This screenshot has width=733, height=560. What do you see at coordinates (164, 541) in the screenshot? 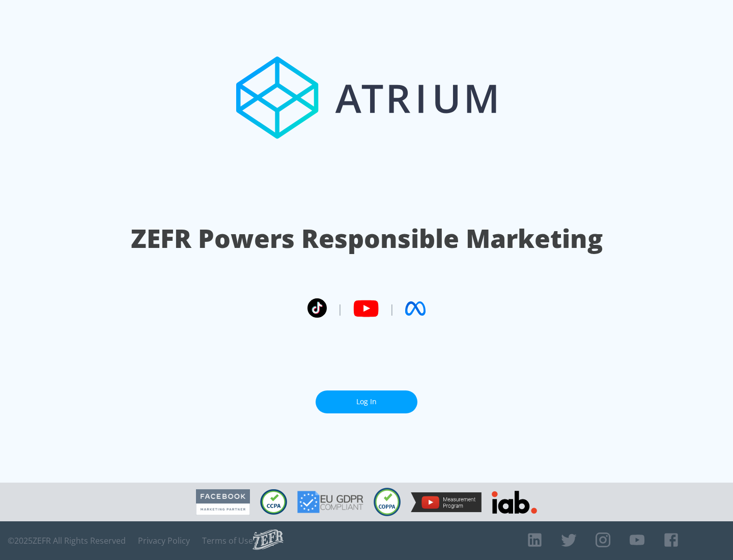
I see `a: Privacy Policy` at bounding box center [164, 541].